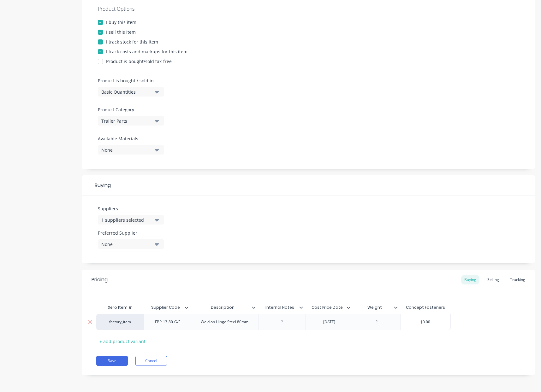 The height and width of the screenshot is (392, 541). What do you see at coordinates (129, 109) in the screenshot?
I see `label: Product Category` at bounding box center [129, 109].